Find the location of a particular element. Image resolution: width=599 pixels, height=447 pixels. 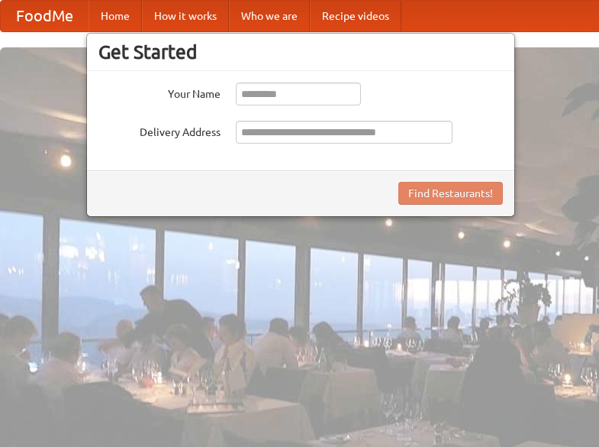

h3: Get Started is located at coordinates (301, 52).